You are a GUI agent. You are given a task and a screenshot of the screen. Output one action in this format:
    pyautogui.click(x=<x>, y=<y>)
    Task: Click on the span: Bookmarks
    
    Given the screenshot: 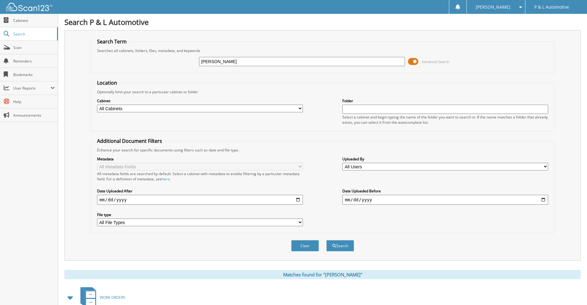 What is the action you would take?
    pyautogui.click(x=34, y=75)
    